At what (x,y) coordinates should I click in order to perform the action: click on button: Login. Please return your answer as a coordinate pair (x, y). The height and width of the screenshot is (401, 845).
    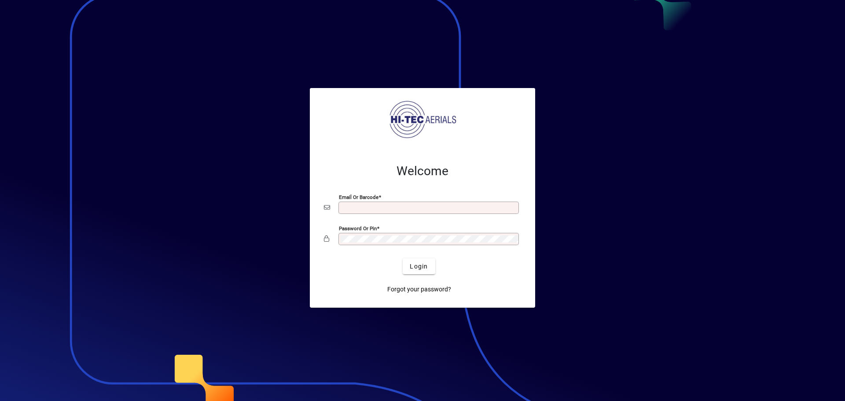
    Looking at the image, I should click on (418, 266).